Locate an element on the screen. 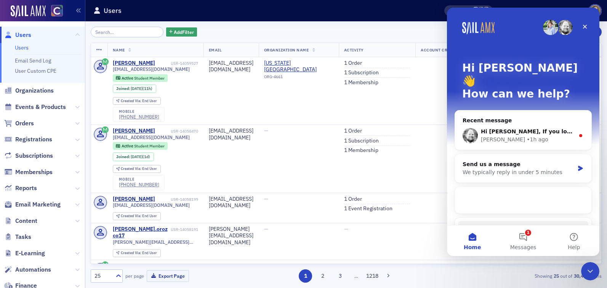 The image size is (607, 288). button: Help is located at coordinates (127, 233).